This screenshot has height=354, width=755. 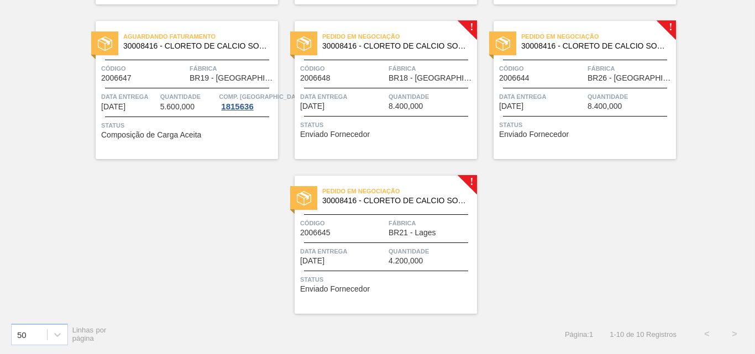 I want to click on a: !statusPedido em Negociação30008416 - CLORETO DE CALCIO SOLUCAO 40%Código2006648FábricaBR18 - [GE..., so click(x=377, y=90).